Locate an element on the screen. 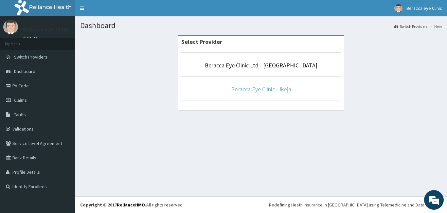 The width and height of the screenshot is (447, 213). div: Minimize live chat window is located at coordinates (115, 11).